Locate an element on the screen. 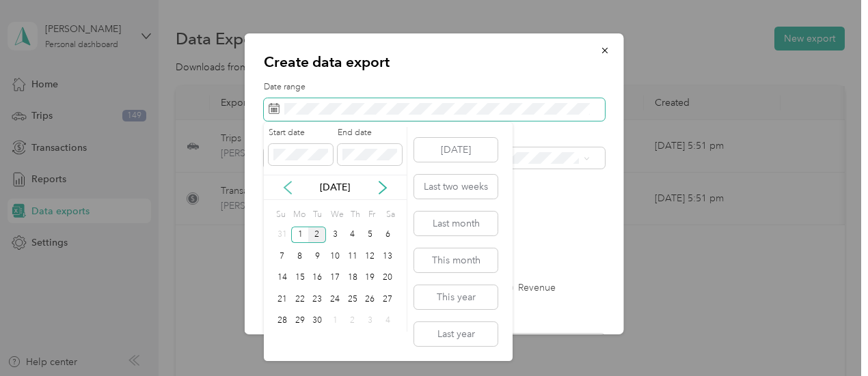  div: 26 is located at coordinates (371, 299).